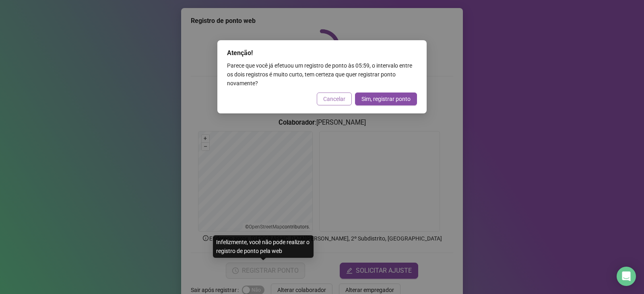 This screenshot has height=294, width=644. What do you see at coordinates (334, 99) in the screenshot?
I see `button: Cancelar` at bounding box center [334, 99].